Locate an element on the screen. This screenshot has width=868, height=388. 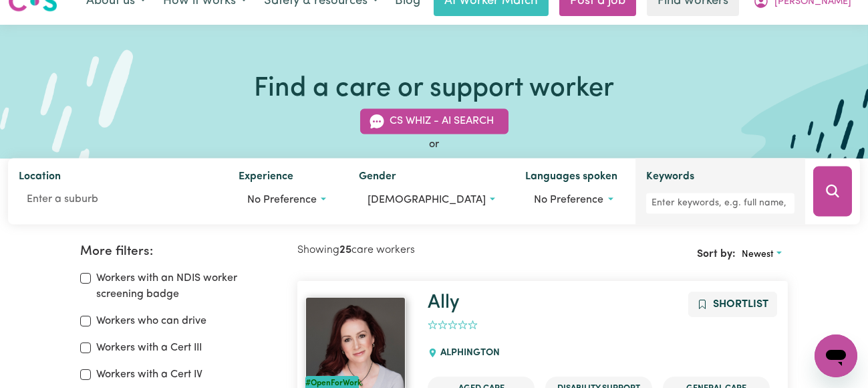
a: Ally is located at coordinates (444, 303).